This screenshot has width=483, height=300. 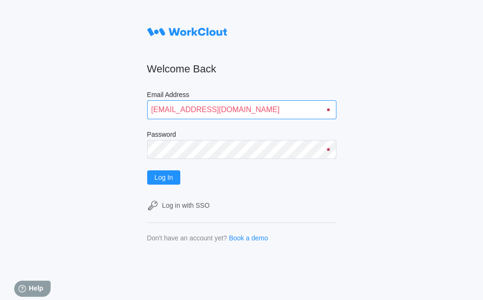 I want to click on div: Log in with SSO, so click(x=186, y=205).